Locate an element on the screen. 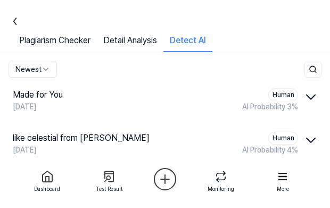 The width and height of the screenshot is (330, 208). div: More is located at coordinates (283, 189).